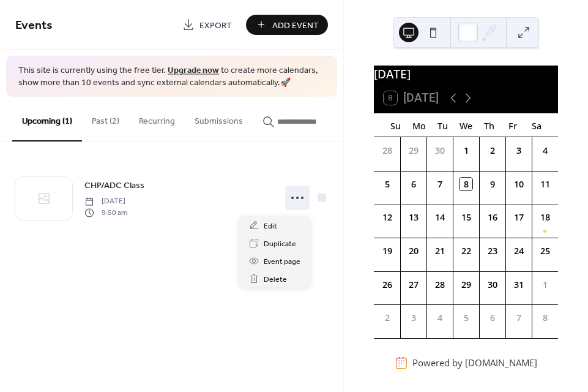  I want to click on span: Events, so click(34, 25).